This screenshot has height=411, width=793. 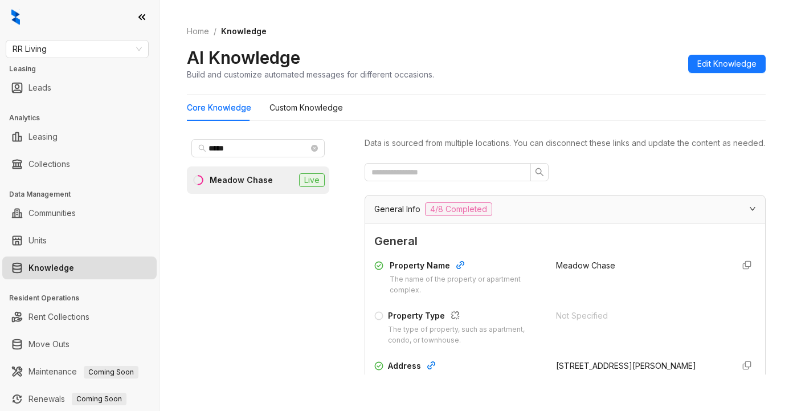 I want to click on div: Data is sourced from multiple locations. You can disconnect these links and update the content as..., so click(x=565, y=143).